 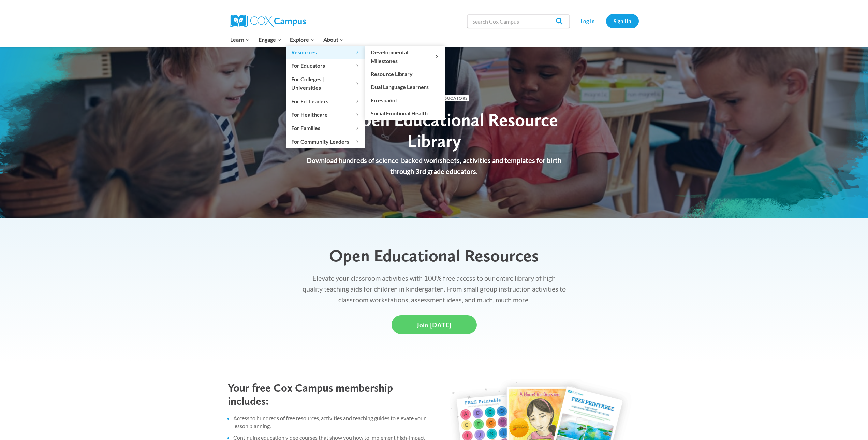 What do you see at coordinates (311, 394) in the screenshot?
I see `span: Your free Cox Campus membership includes:` at bounding box center [311, 394].